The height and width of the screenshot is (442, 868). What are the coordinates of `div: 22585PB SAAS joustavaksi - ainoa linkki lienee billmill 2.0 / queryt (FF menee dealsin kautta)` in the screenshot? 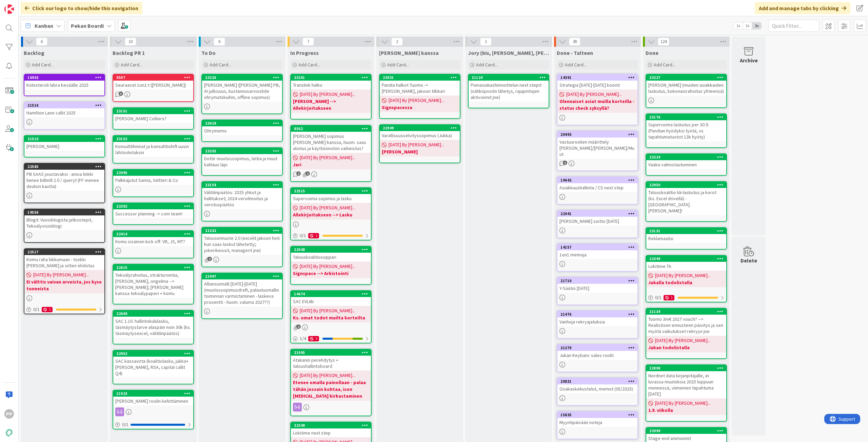 It's located at (64, 177).